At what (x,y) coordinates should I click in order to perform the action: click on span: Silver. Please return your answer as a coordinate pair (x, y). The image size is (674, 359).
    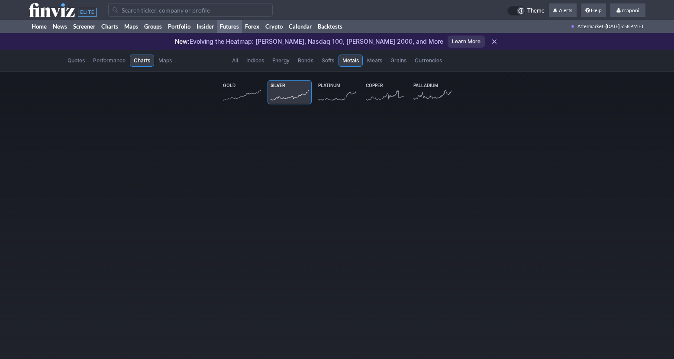
    Looking at the image, I should click on (278, 85).